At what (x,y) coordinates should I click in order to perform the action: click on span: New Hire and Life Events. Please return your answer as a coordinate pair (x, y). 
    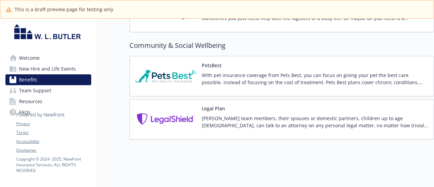
    Looking at the image, I should click on (47, 69).